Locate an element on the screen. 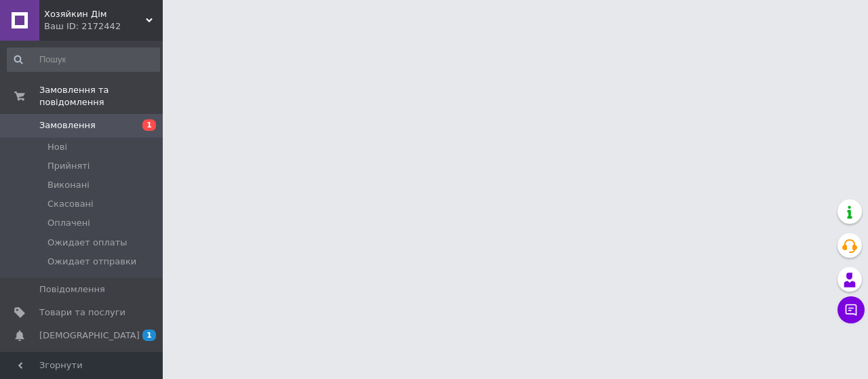 This screenshot has height=379, width=868. span: Ожидает оплаты is located at coordinates (88, 243).